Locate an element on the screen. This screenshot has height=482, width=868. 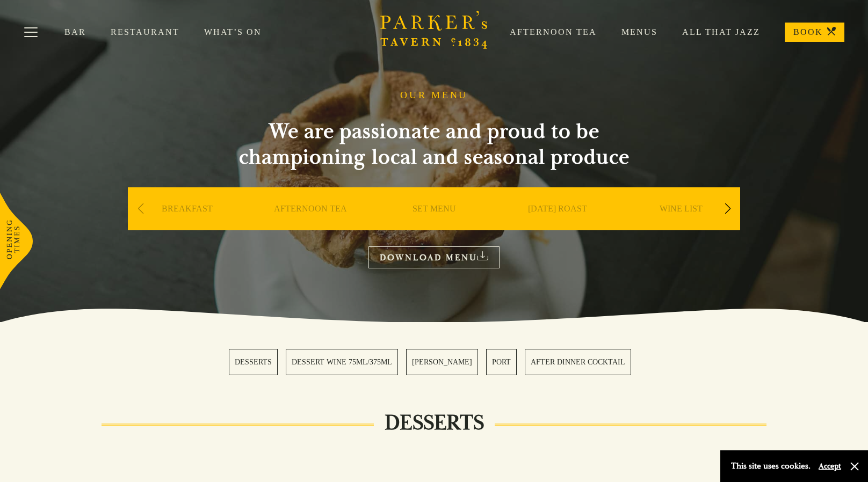
div: 2 / 9 is located at coordinates (311, 225).